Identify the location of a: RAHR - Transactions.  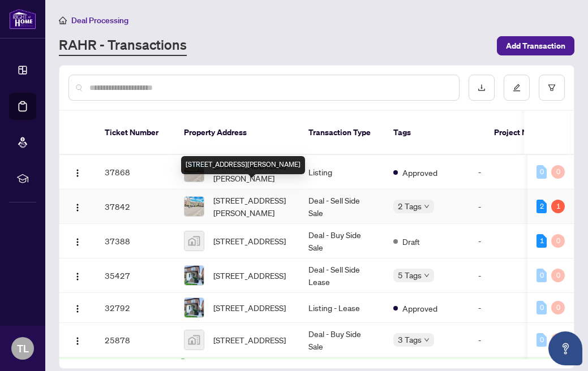
(123, 46).